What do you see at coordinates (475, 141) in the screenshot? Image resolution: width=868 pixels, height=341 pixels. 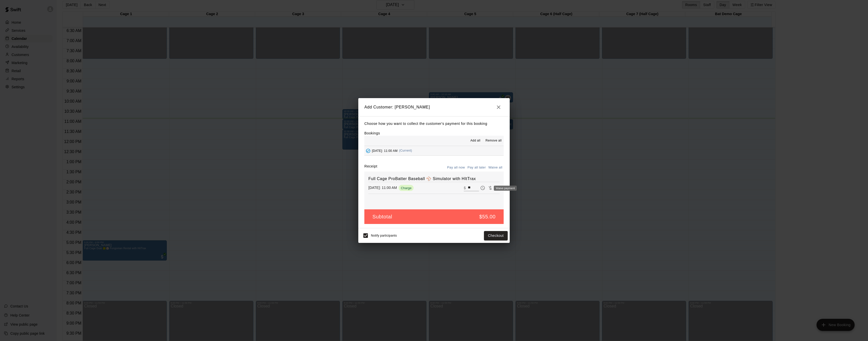 I see `span: Add all` at bounding box center [475, 141].